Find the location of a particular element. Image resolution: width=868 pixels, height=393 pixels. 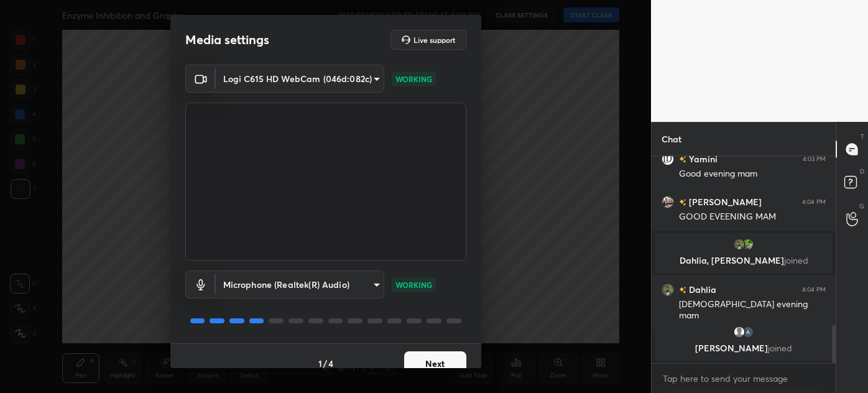

div: grid is located at coordinates (744, 259).